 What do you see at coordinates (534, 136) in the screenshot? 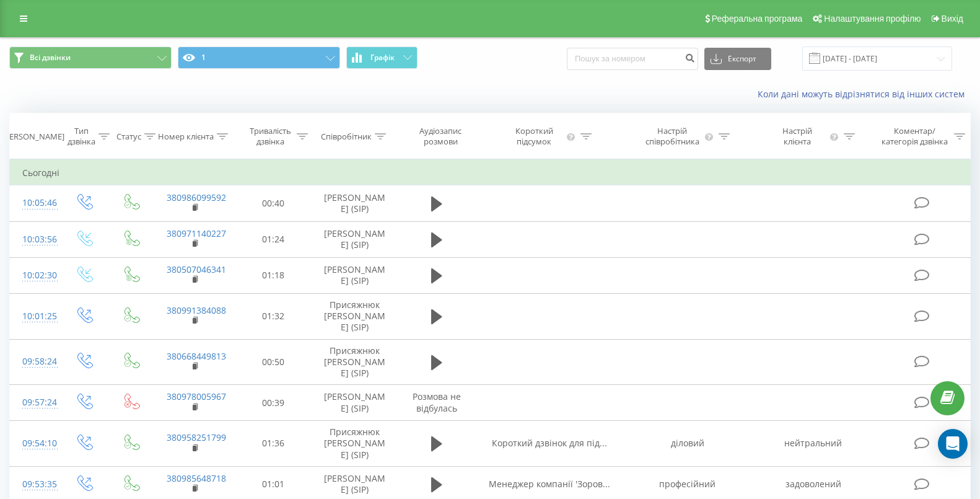
I see `div: Короткий підсумок` at bounding box center [534, 136].